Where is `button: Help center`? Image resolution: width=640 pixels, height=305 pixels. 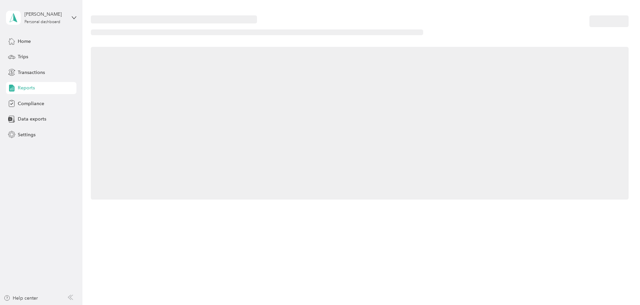
button: Help center is located at coordinates (21, 298).